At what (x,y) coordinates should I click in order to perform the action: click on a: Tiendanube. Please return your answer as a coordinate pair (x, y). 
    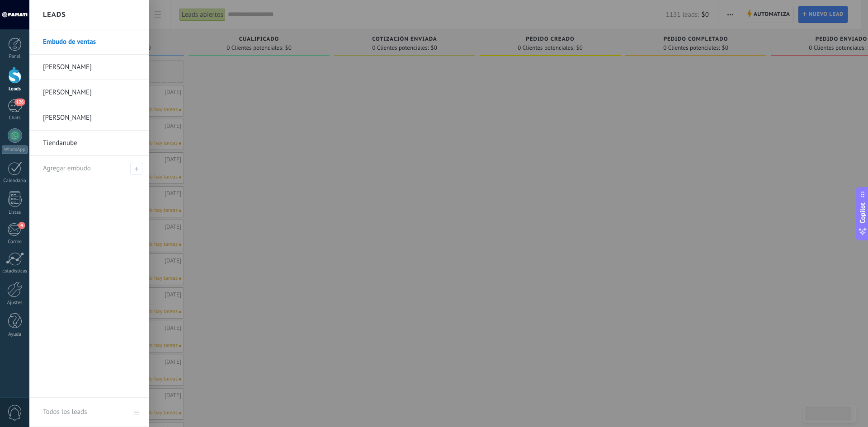
    Looking at the image, I should click on (91, 143).